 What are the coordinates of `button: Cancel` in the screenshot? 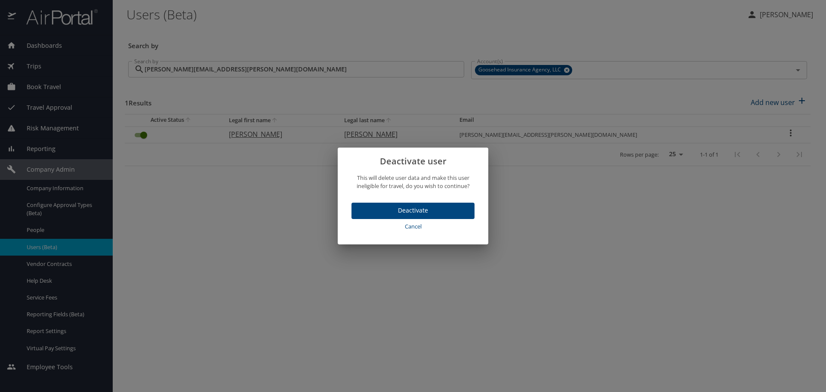 It's located at (413, 226).